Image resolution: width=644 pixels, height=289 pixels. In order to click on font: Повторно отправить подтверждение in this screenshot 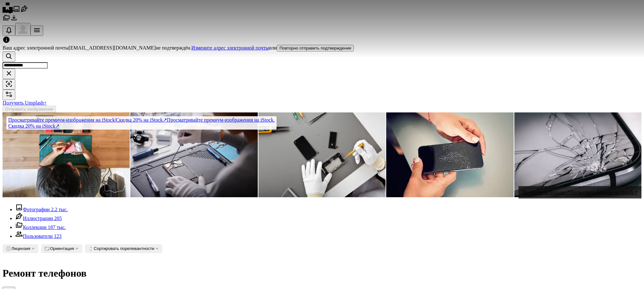, I will do `click(315, 48)`.